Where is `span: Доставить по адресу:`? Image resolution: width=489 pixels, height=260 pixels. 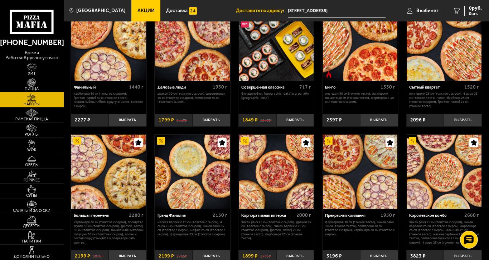 span: Доставить по адресу: is located at coordinates (262, 11).